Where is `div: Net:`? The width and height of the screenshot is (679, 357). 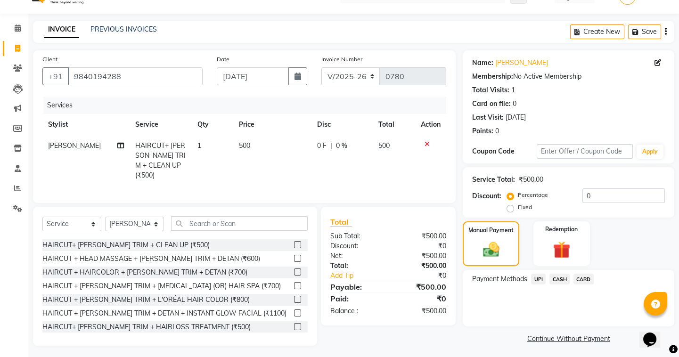 div: Net: is located at coordinates (356, 256).